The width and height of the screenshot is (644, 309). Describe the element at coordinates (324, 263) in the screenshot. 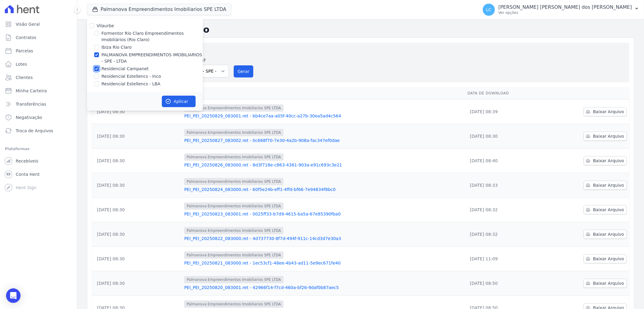

I see `a: PEI_PEI_20250821_083000.ret - 1ec53cf1-48ee-4b43-ad11-5e9ec671fe40` at that location.